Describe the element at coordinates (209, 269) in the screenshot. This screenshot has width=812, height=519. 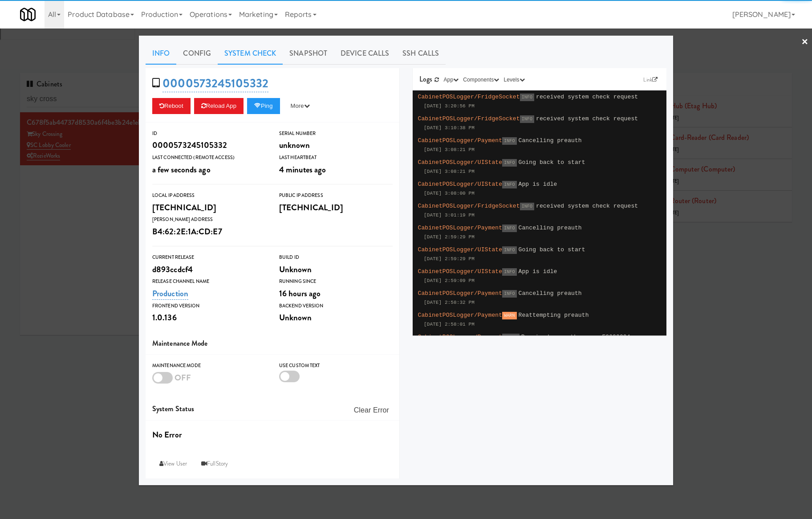
I see `div: d893ccdcf4` at that location.